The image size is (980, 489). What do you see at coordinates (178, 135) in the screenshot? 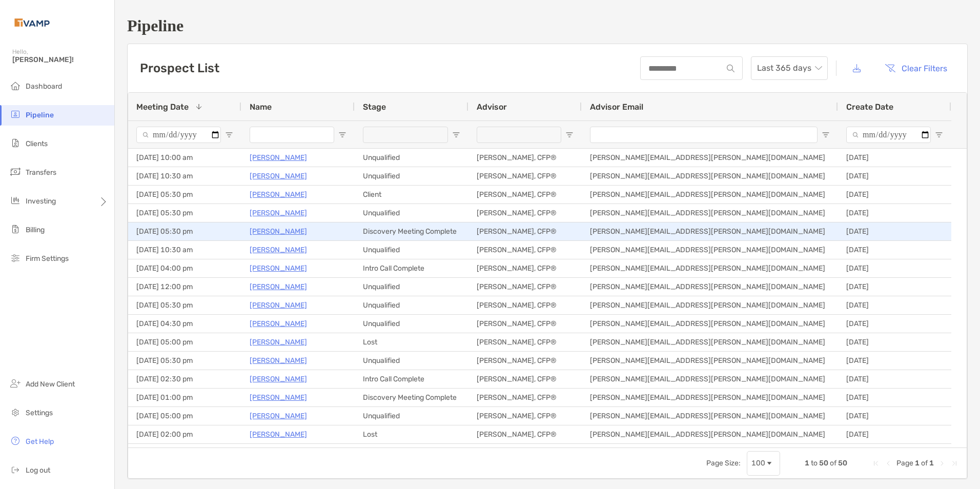
I see `input: Meeting Date Filter Input` at bounding box center [178, 135].